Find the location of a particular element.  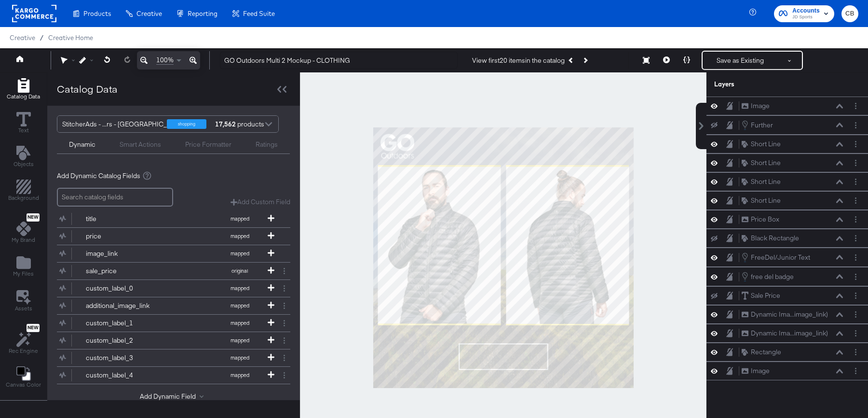

div: Smart Actions is located at coordinates (141, 145).